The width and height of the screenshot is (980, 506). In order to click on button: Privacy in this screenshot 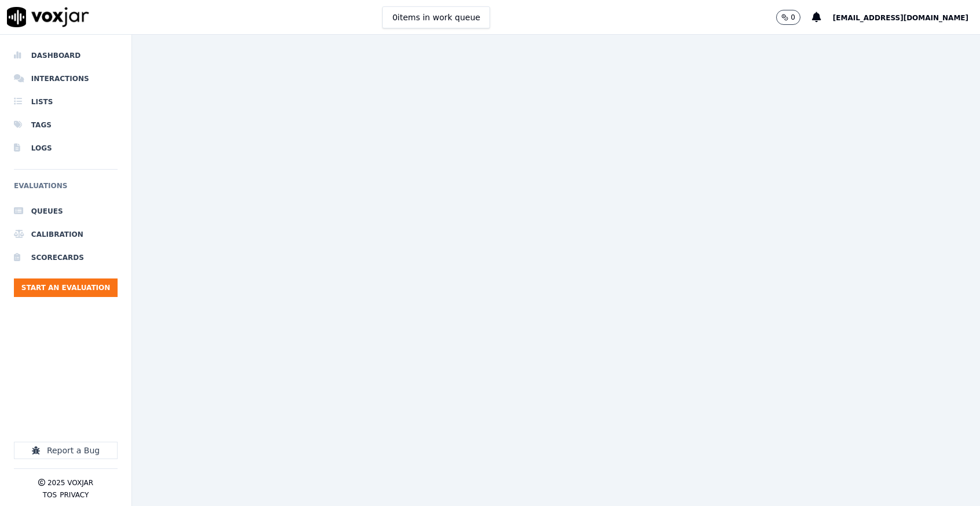, I will do `click(74, 495)`.